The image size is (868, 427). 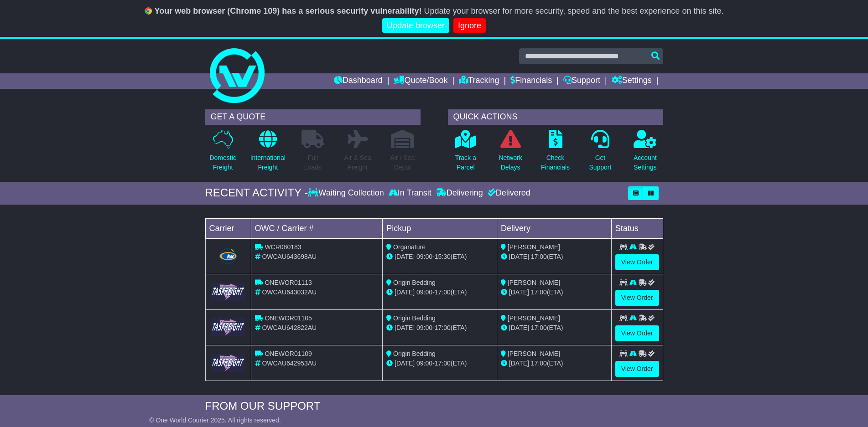 I want to click on span: © One World Courier 2025. All rights reserved., so click(x=215, y=420).